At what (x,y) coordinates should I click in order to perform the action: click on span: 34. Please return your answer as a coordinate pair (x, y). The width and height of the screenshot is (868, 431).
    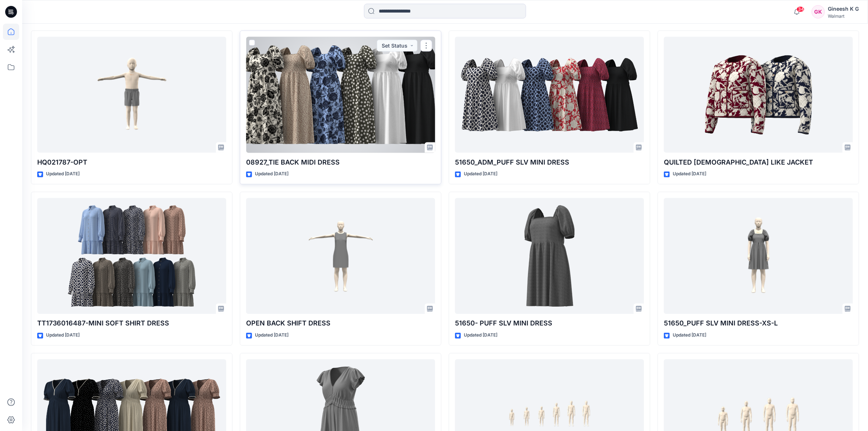
    Looking at the image, I should click on (801, 9).